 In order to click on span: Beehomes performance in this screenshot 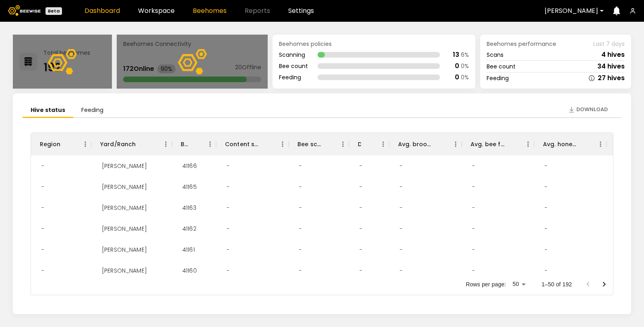, I will do `click(521, 44)`.